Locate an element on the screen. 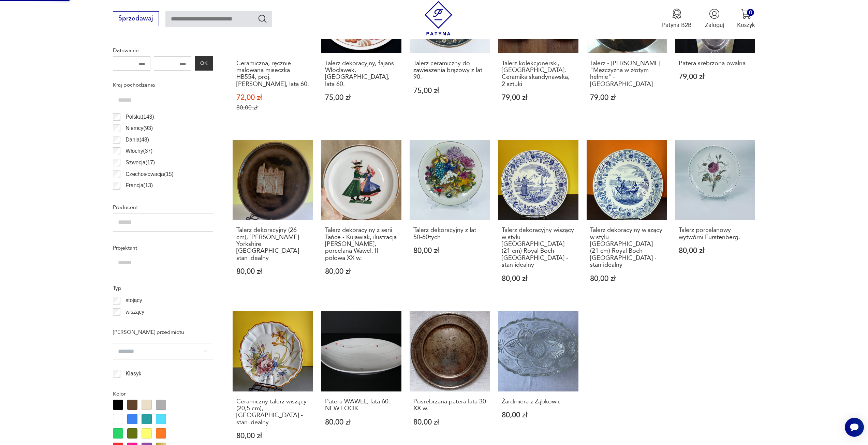  a: Sprzedawaj is located at coordinates (136, 19).